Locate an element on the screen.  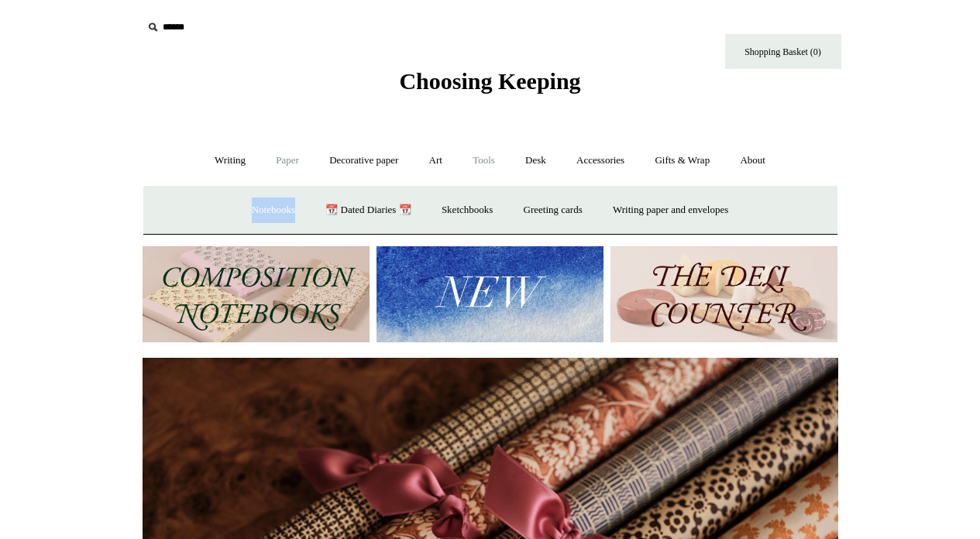
a: Paper is located at coordinates (287, 160).